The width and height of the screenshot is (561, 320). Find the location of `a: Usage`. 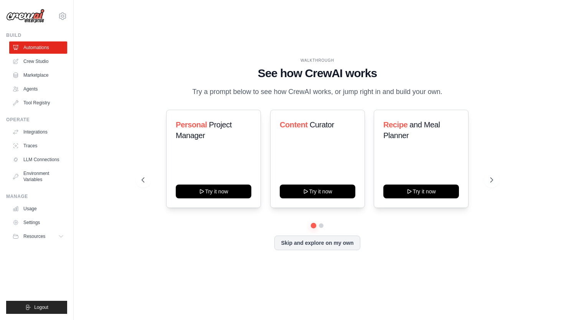

a: Usage is located at coordinates (38, 209).